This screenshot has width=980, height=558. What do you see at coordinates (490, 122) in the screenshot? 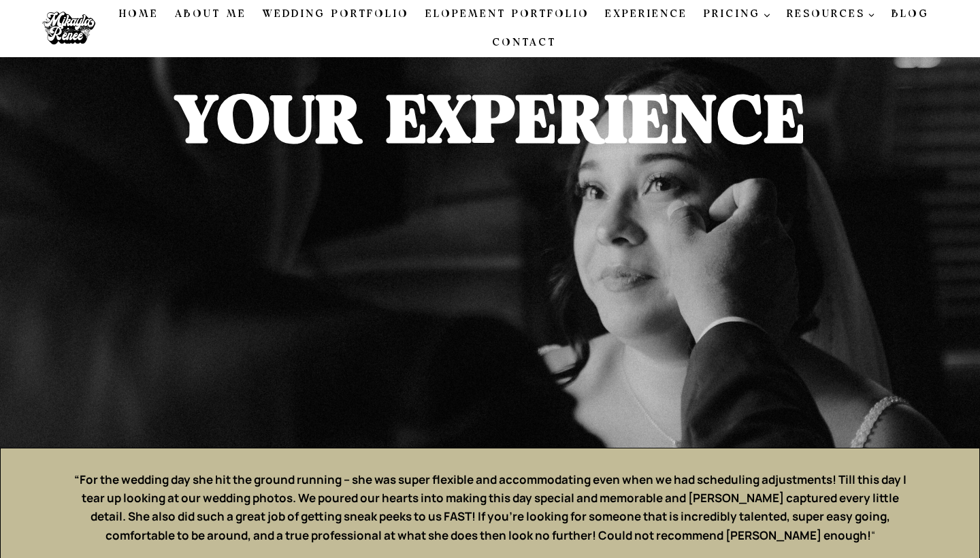
I see `strong: YOUR EXPERIENCE` at bounding box center [490, 122].